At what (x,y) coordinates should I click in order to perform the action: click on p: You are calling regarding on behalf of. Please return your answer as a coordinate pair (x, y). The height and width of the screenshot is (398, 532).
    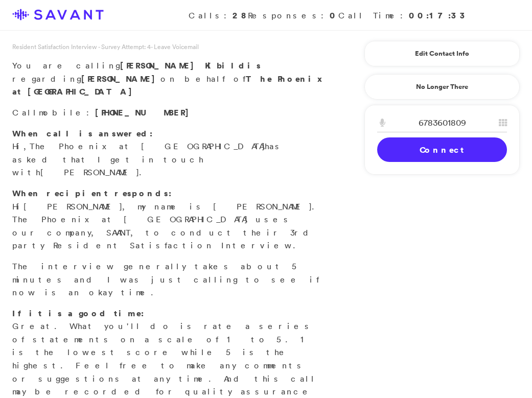
    Looking at the image, I should click on (169, 78).